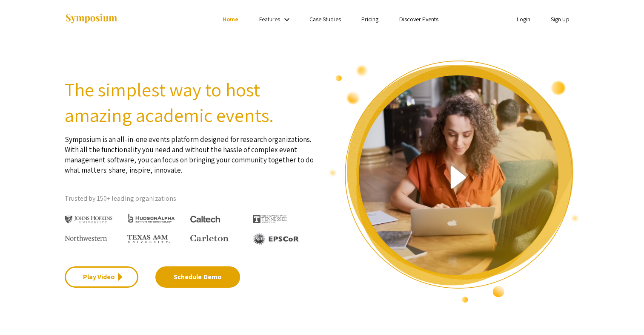 The width and height of the screenshot is (644, 335). I want to click on img: Caltech, so click(205, 219).